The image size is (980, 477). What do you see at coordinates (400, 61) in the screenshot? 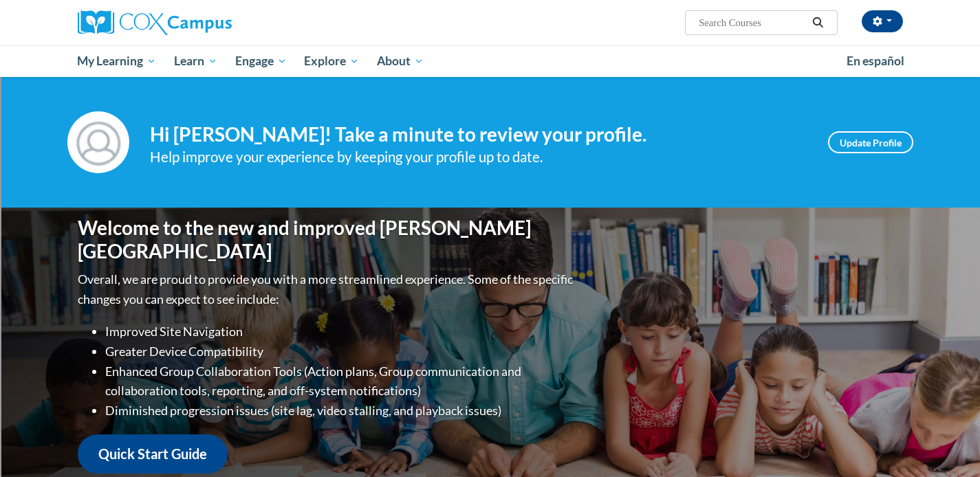
I see `a: About` at bounding box center [400, 61].